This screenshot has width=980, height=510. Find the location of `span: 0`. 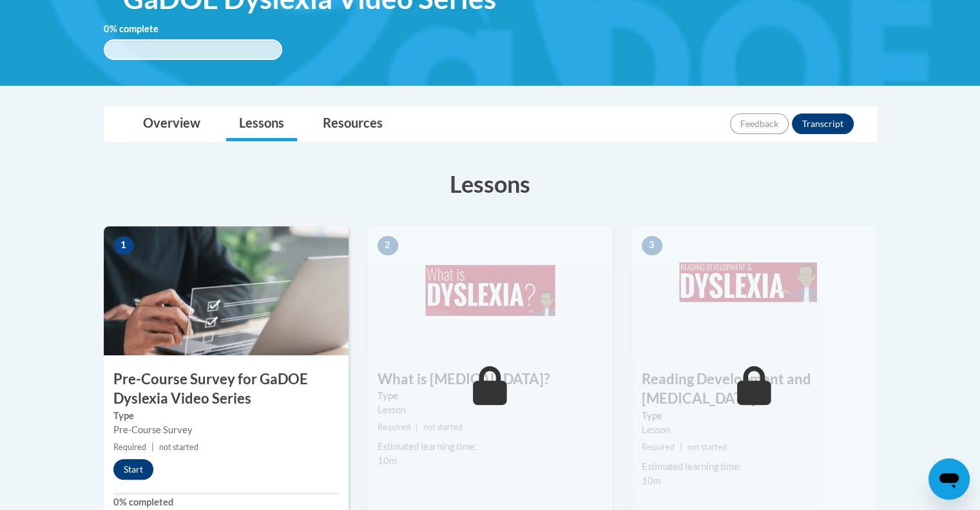

span: 0 is located at coordinates (107, 28).